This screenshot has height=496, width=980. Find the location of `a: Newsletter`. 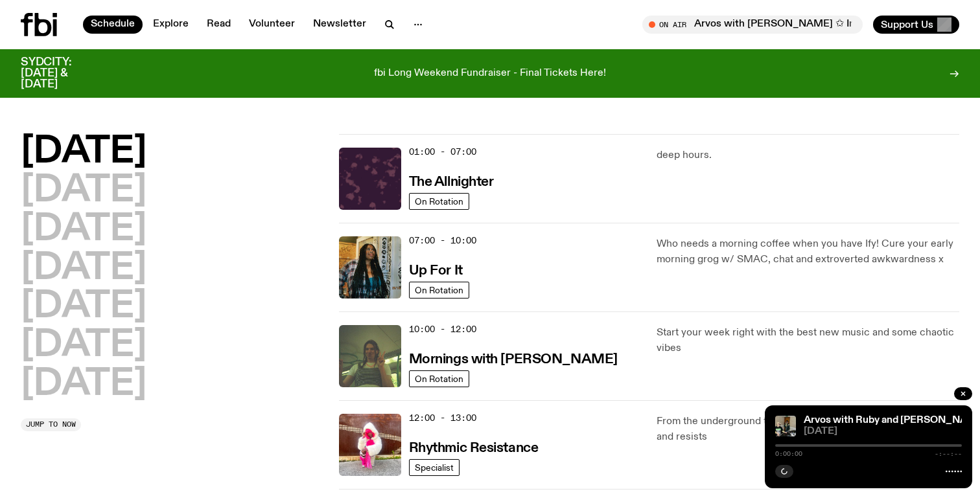

a: Newsletter is located at coordinates (340, 25).